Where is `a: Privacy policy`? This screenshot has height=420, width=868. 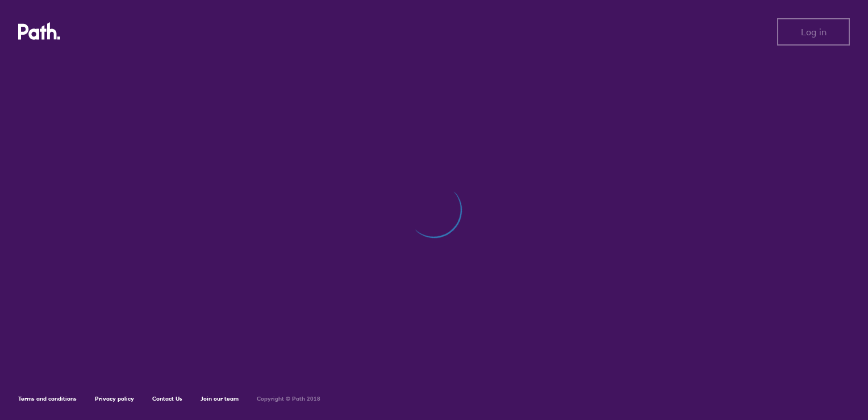 a: Privacy policy is located at coordinates (114, 398).